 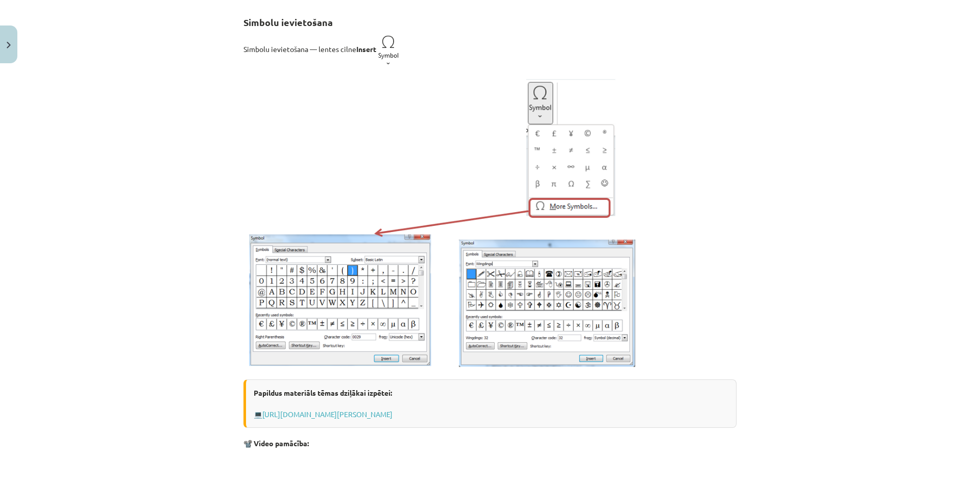 What do you see at coordinates (490, 50) in the screenshot?
I see `p: Simbolu ievietošana — lentes cilne` at bounding box center [490, 50].